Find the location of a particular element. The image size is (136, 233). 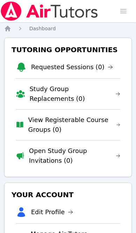

a: View Registerable Course Groups (0) is located at coordinates (74, 125).